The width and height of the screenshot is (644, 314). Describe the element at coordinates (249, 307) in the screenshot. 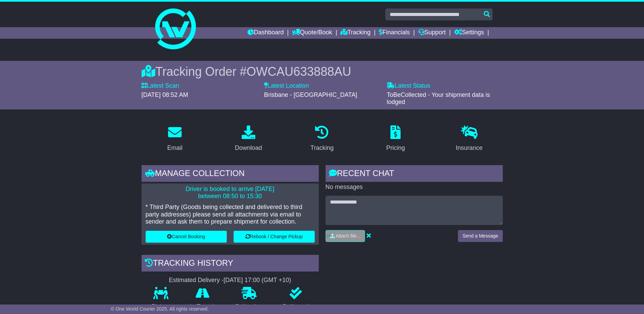

I see `p: Delivering` at that location.